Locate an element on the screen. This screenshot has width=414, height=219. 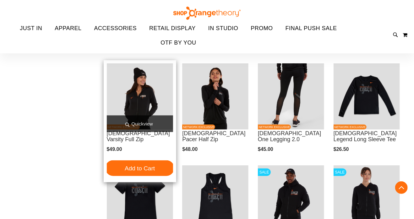
span: ACCESSORIES is located at coordinates (116, 28).